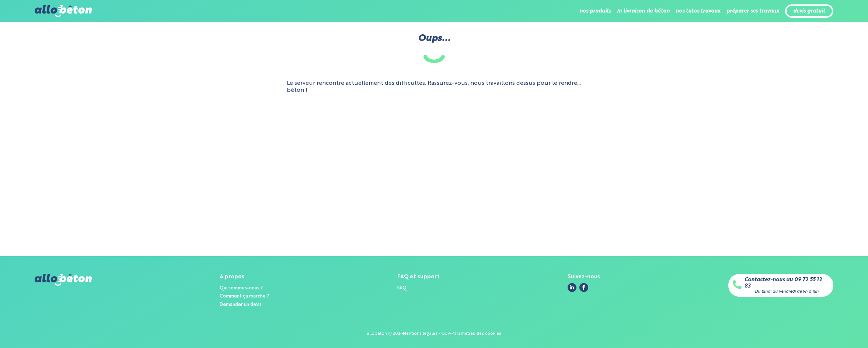  Describe the element at coordinates (698, 11) in the screenshot. I see `li: nos tutos travaux` at that location.